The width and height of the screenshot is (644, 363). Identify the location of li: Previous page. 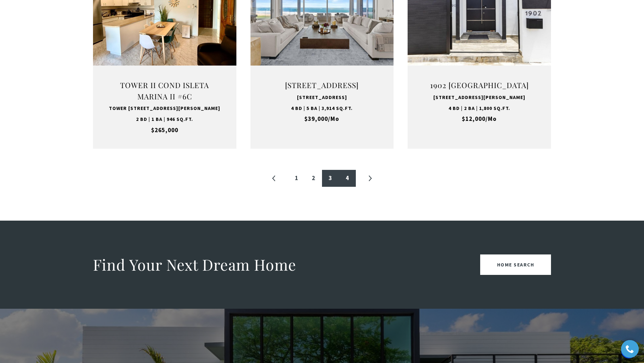
(274, 178).